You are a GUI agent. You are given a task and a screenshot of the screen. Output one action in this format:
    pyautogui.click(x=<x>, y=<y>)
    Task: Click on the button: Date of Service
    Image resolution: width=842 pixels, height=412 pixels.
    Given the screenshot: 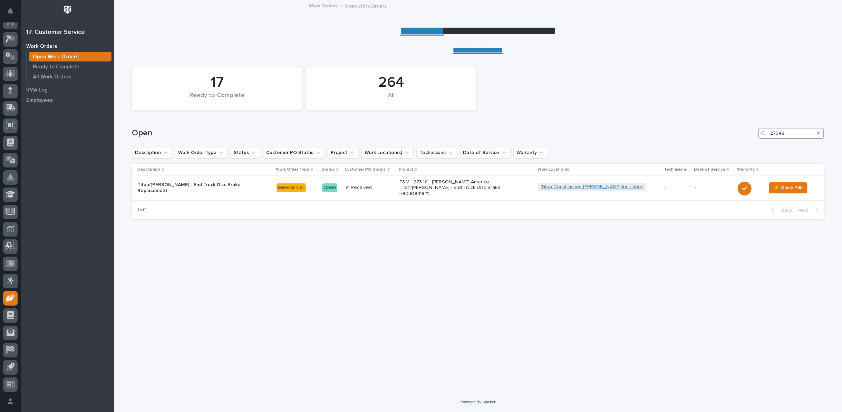 What is the action you would take?
    pyautogui.click(x=485, y=153)
    